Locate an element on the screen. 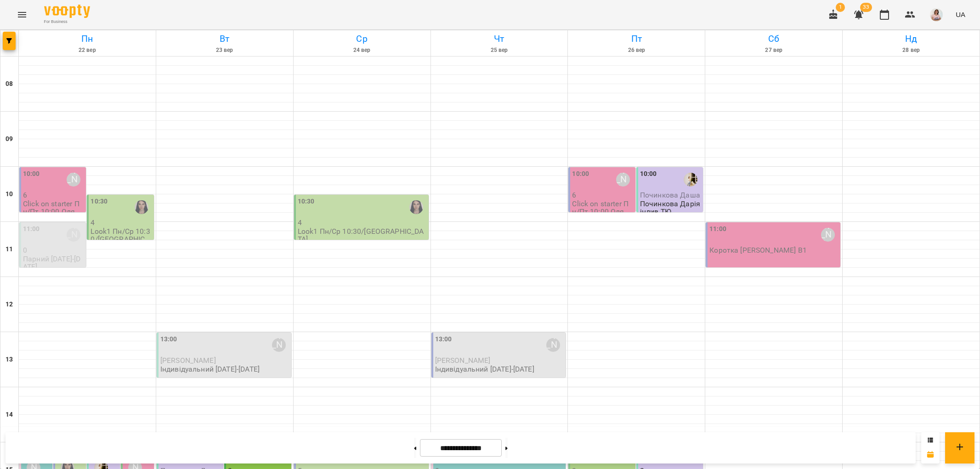 The image size is (980, 469). h6: Ср is located at coordinates (362, 39).